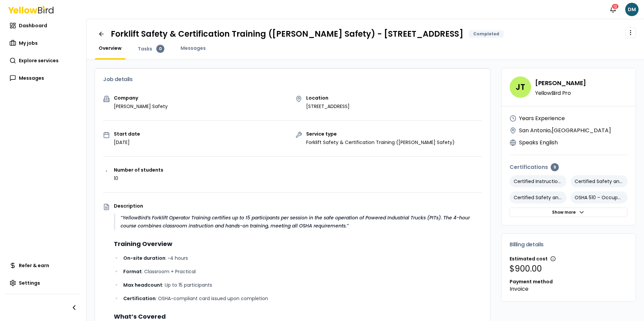 This screenshot has height=321, width=644. Describe the element at coordinates (486, 34) in the screenshot. I see `div: Completed` at that location.